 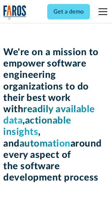 I want to click on a: Get a demo, so click(x=69, y=12).